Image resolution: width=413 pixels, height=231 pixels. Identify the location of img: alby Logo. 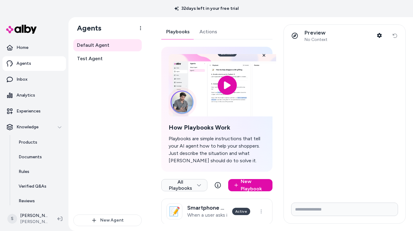
(21, 29).